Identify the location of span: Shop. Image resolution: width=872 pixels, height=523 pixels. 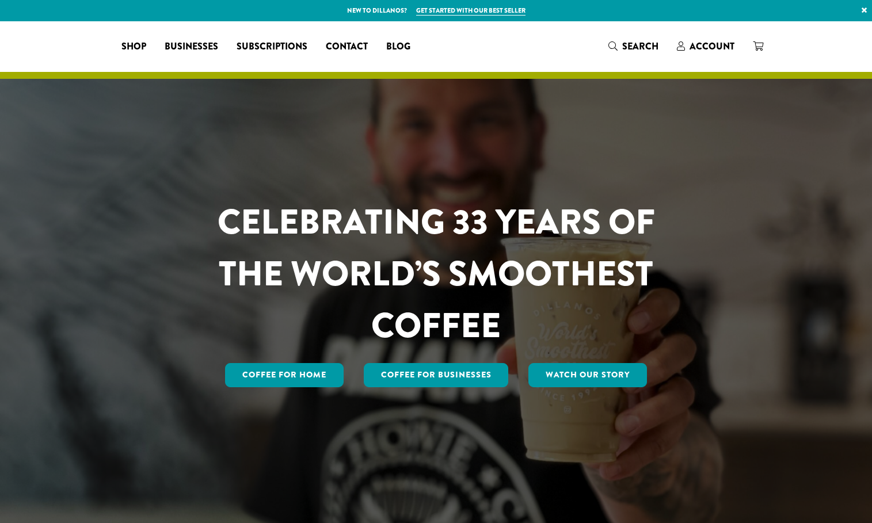
(133, 47).